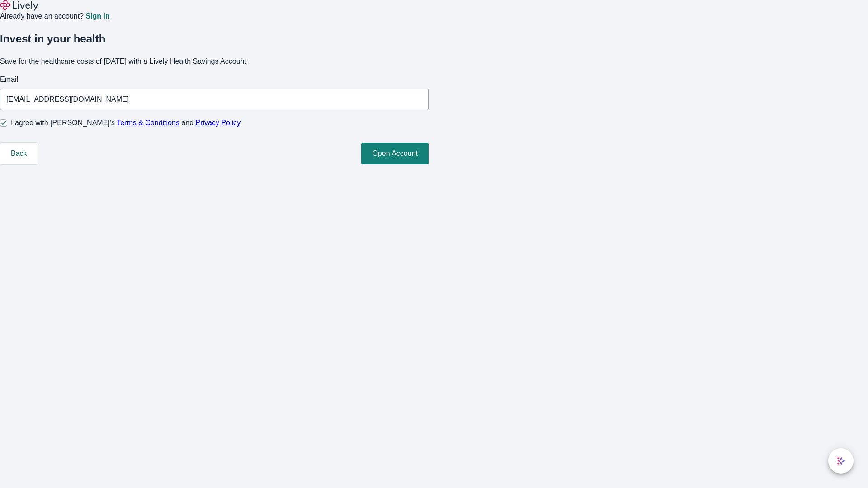  What do you see at coordinates (97, 16) in the screenshot?
I see `a: Sign in` at bounding box center [97, 16].